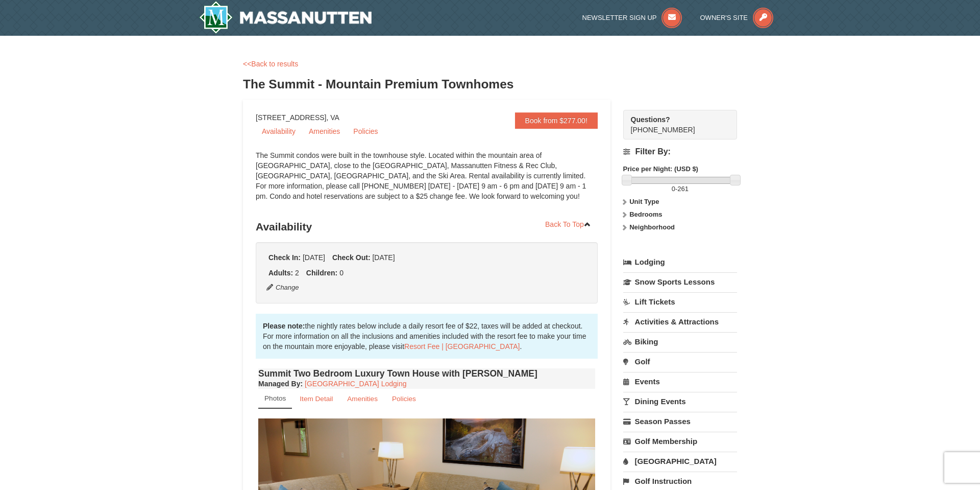  Describe the element at coordinates (281, 273) in the screenshot. I see `strong: Adults:` at that location.